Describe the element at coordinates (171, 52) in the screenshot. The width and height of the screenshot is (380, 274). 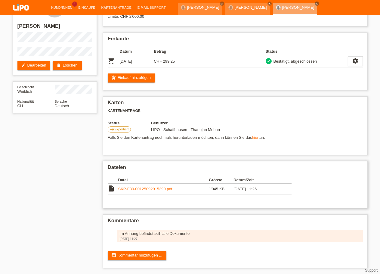
I see `th: Betrag` at that location.